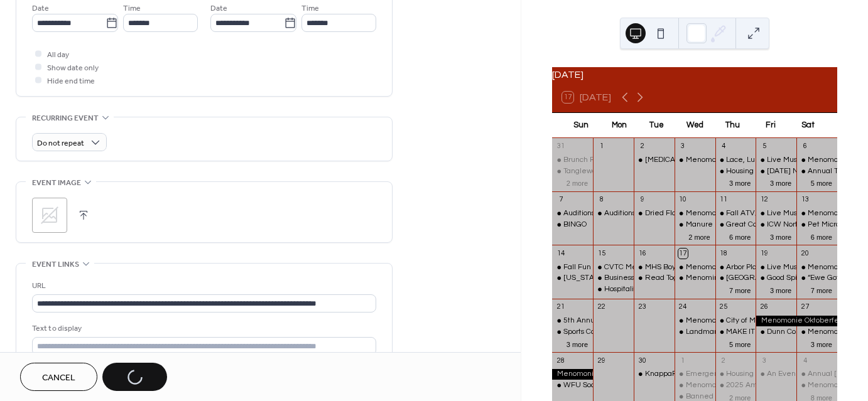 This screenshot has height=401, width=868. Describe the element at coordinates (613, 290) in the screenshot. I see `div: Hospitality Nights with Chef Stacy` at that location.